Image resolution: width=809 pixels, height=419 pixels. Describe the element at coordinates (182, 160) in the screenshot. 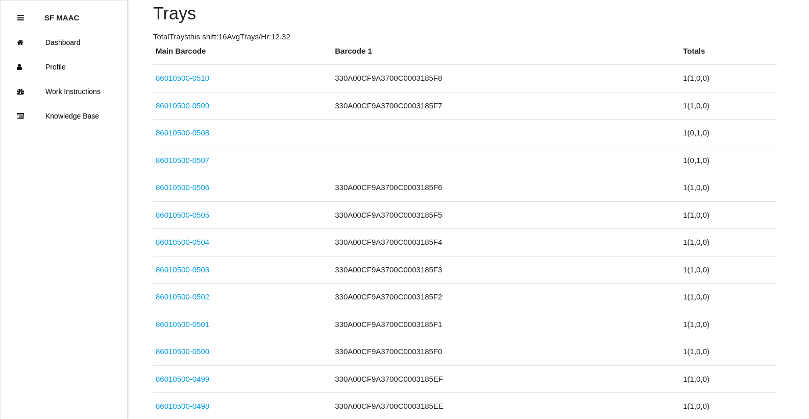

I see `a: 86010500-0507` at that location.